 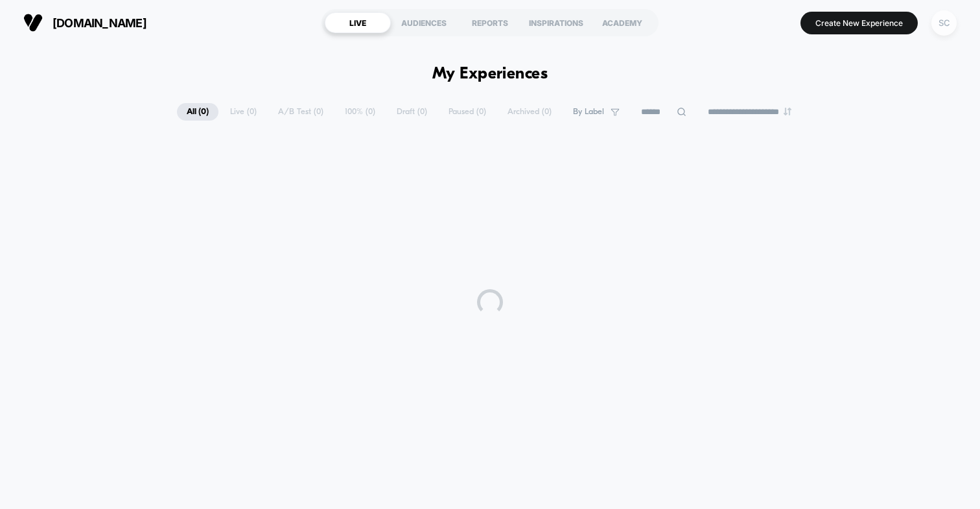 I want to click on img: end, so click(x=787, y=112).